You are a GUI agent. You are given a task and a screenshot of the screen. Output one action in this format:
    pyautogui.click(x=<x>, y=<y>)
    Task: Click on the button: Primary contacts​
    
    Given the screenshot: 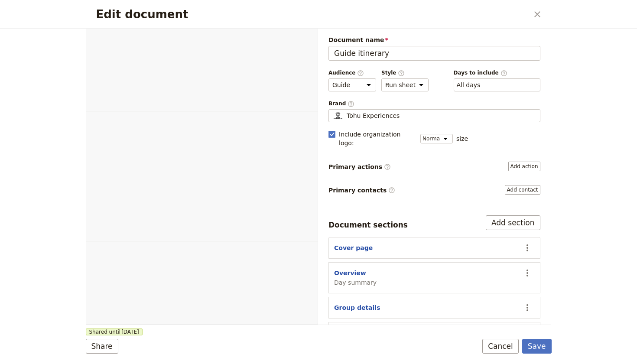 What is the action you would take?
    pyautogui.click(x=523, y=190)
    